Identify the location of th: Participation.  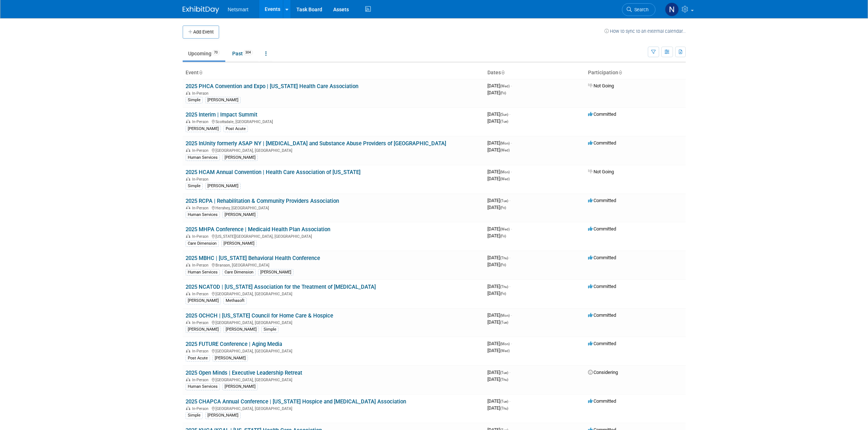
(635, 73).